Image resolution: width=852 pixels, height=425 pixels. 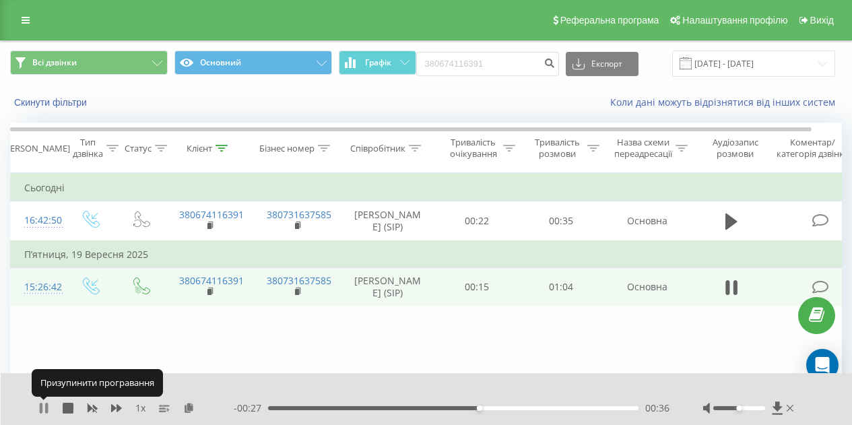 I want to click on div: Статус, so click(x=138, y=148).